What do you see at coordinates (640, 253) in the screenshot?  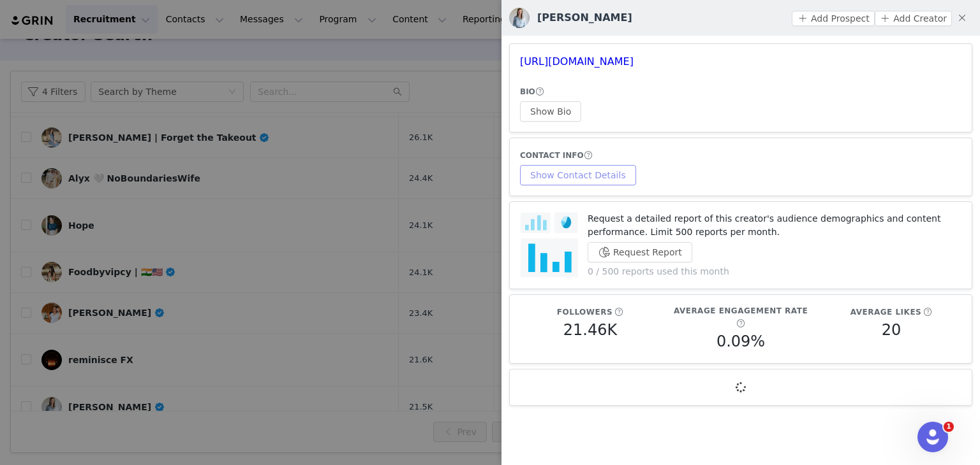 I see `button: Request Report` at bounding box center [640, 253].